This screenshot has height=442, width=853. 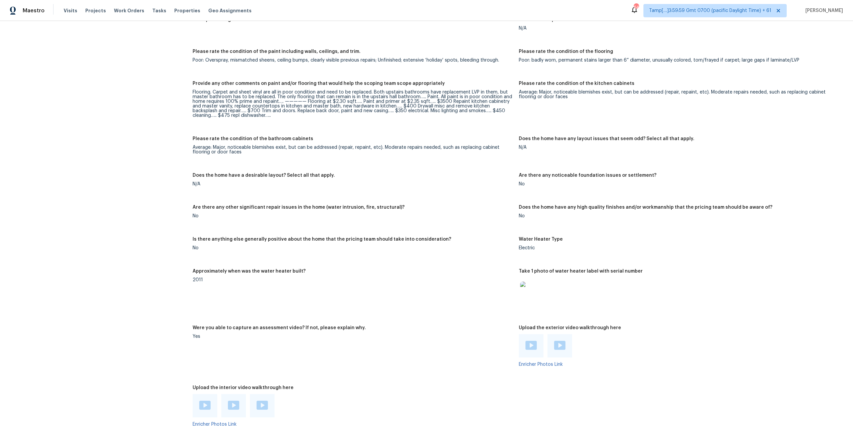 I want to click on h5: Provide any other comments on paint and/or flooring that would help the scoping team scope approp..., so click(x=318, y=84).